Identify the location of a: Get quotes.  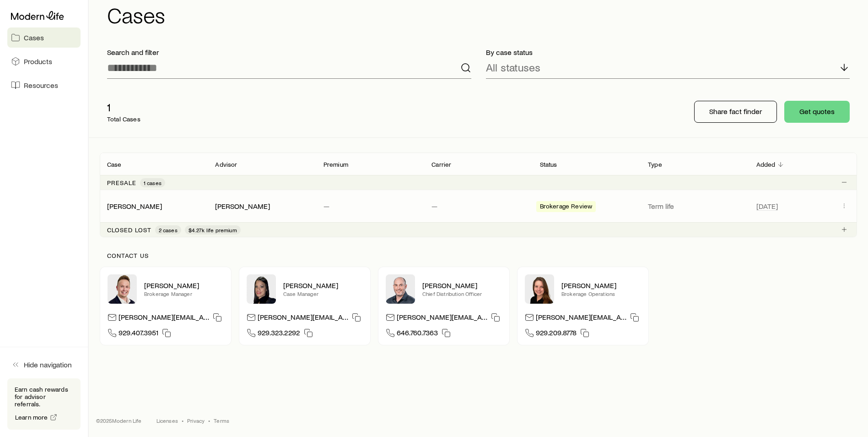
(816, 112).